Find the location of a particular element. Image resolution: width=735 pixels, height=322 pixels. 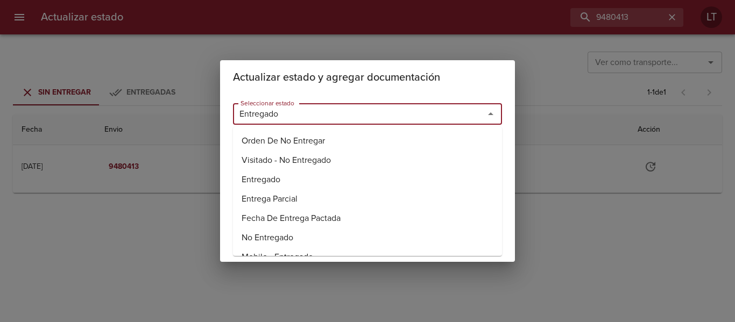

li: Entregado is located at coordinates (367, 180).